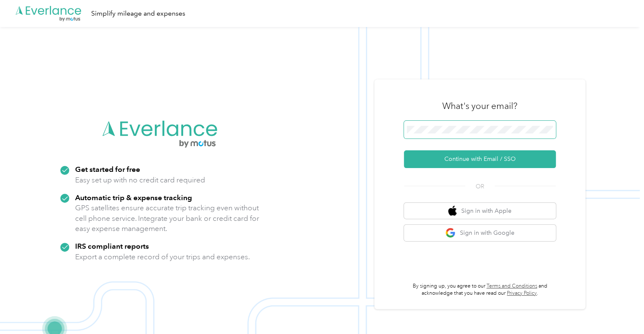  I want to click on span: OR, so click(480, 186).